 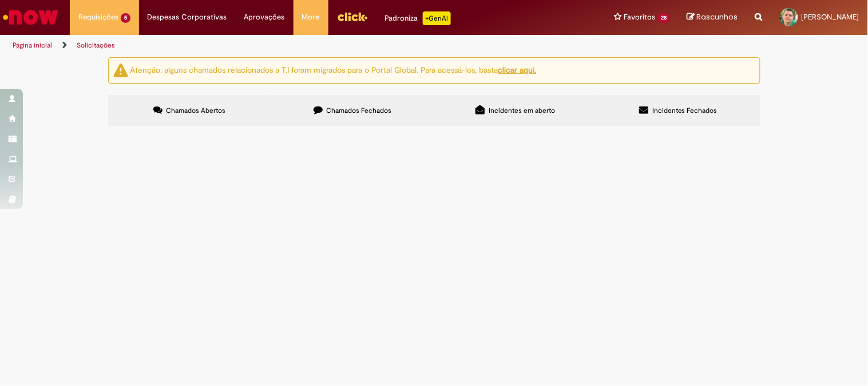 I want to click on a: clicar aqui., so click(x=517, y=70).